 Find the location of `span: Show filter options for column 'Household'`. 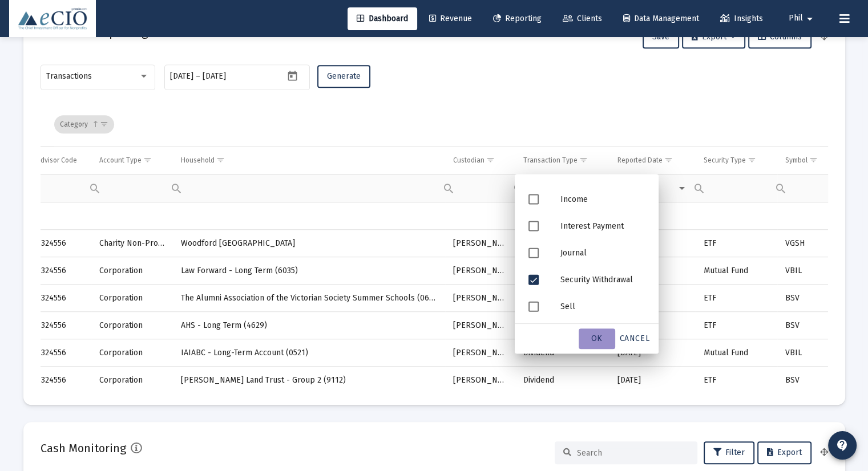

span: Show filter options for column 'Household' is located at coordinates (220, 160).